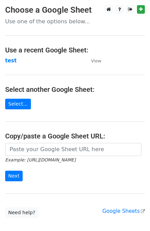 This screenshot has height=231, width=150. I want to click on h3: Choose a Google Sheet, so click(75, 10).